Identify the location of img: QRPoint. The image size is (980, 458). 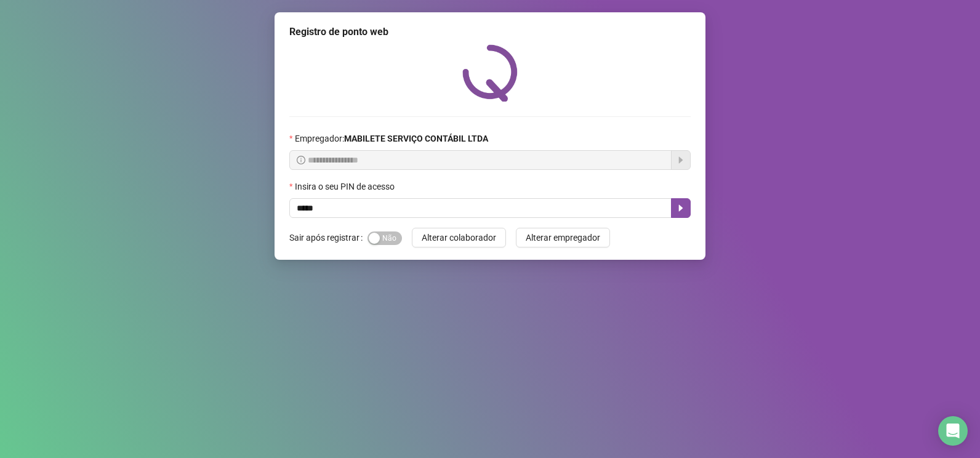
(490, 72).